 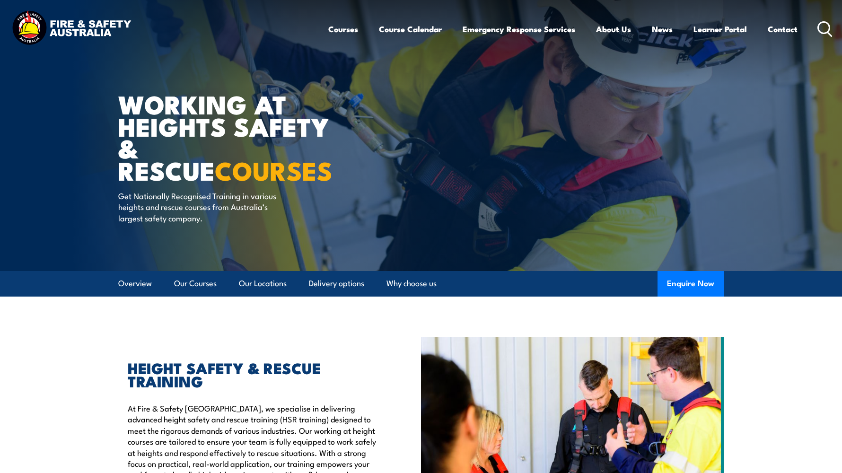 What do you see at coordinates (691, 284) in the screenshot?
I see `button: Enquire Now` at bounding box center [691, 284].